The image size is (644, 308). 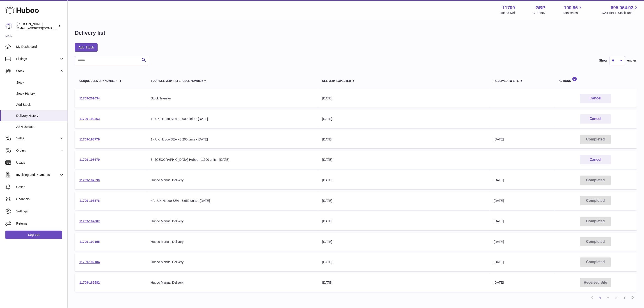 I want to click on a: Add Stock, so click(x=86, y=47).